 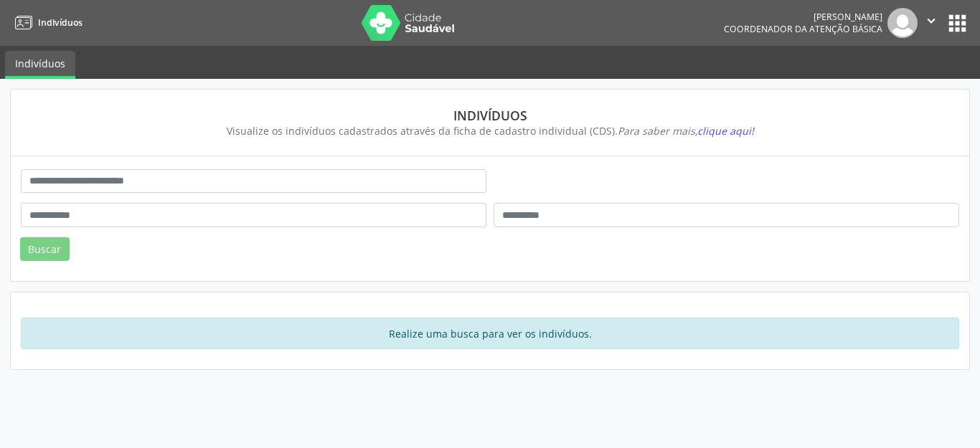 I want to click on span: clique aqui!, so click(x=725, y=130).